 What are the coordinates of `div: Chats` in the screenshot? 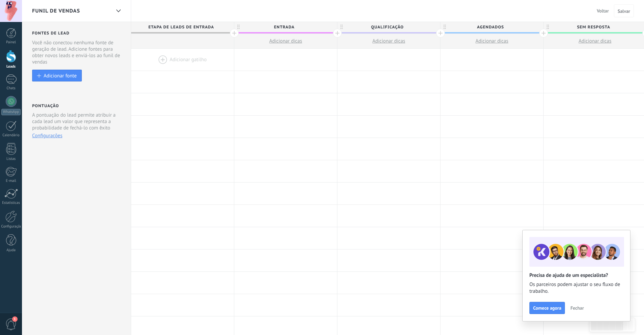 It's located at (11, 88).